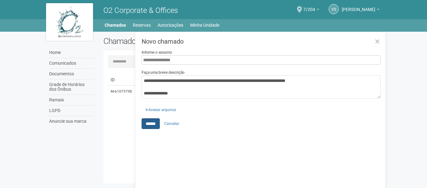  What do you see at coordinates (141, 10) in the screenshot?
I see `span: O2 Corporate & Offices` at bounding box center [141, 10].